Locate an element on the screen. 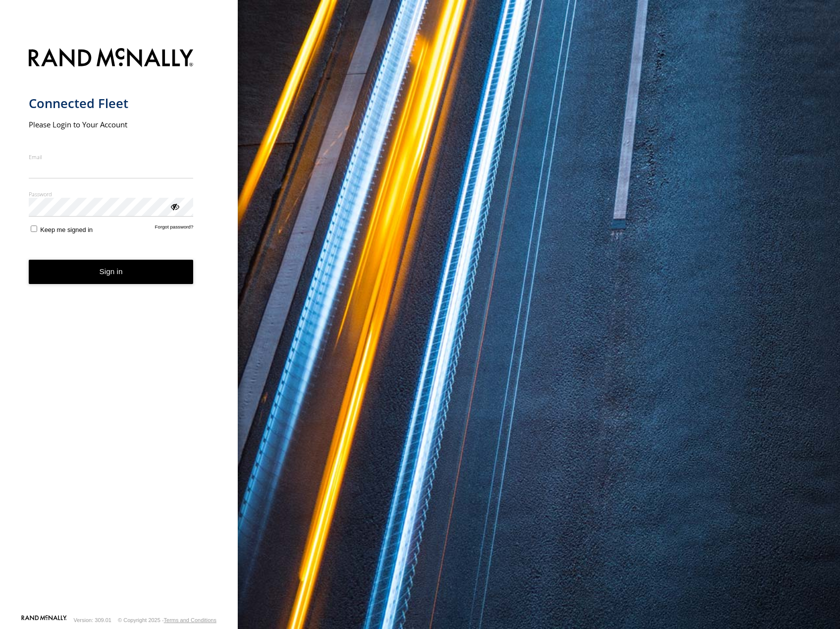 This screenshot has height=629, width=840. h1: Connected Fleet is located at coordinates (111, 103).